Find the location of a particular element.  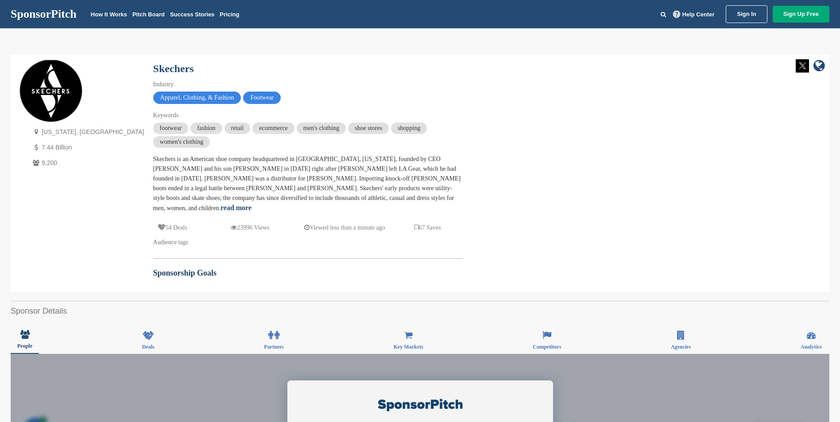

span: footwear is located at coordinates (171, 128).